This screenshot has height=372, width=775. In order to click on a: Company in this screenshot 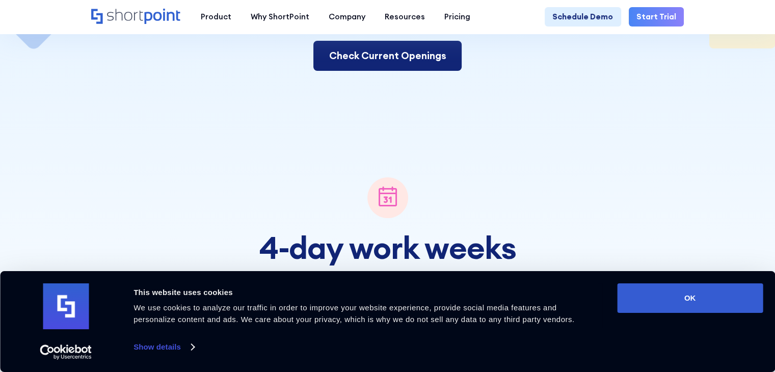, I will do `click(347, 17)`.